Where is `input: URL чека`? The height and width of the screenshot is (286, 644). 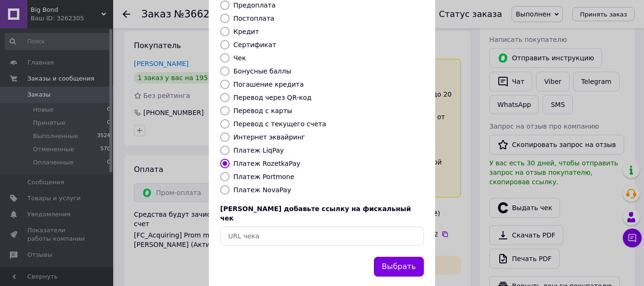 input: URL чека is located at coordinates (322, 236).